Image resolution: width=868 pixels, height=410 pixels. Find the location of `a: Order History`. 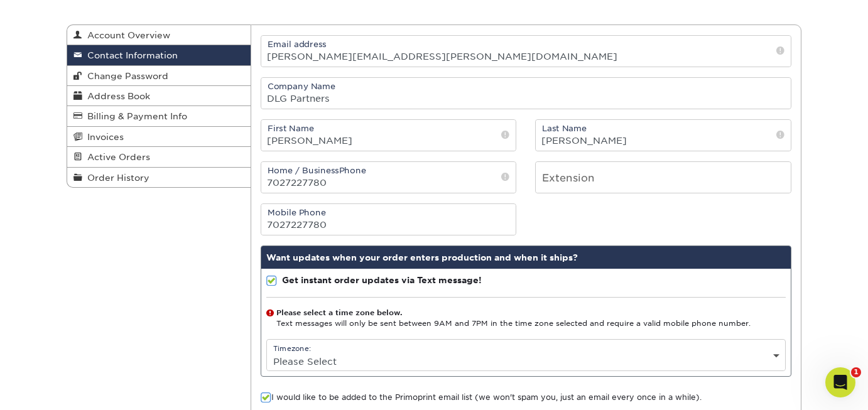

a: Order History is located at coordinates (159, 177).